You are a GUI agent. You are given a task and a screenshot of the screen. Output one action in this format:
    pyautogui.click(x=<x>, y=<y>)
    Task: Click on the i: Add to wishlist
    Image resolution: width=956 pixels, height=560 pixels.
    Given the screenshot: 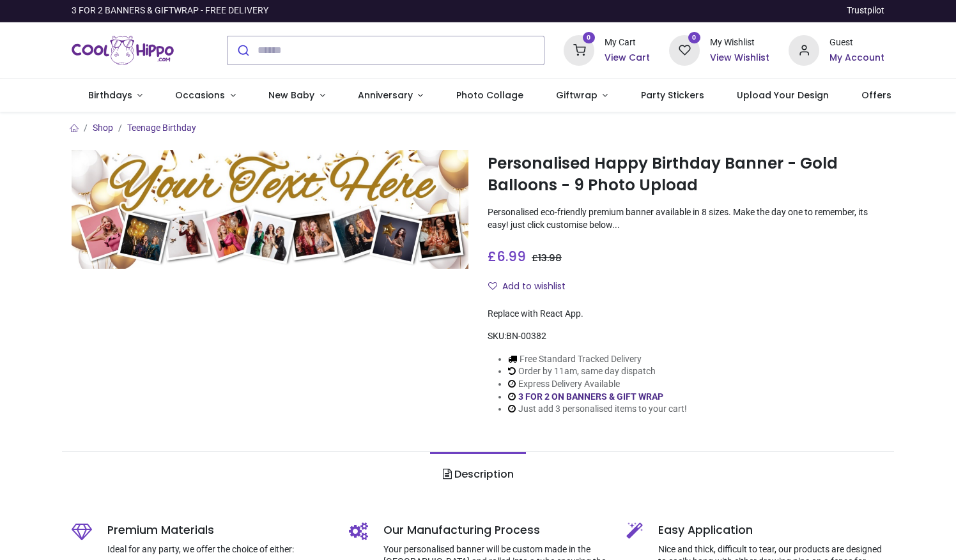 What is the action you would take?
    pyautogui.click(x=492, y=286)
    